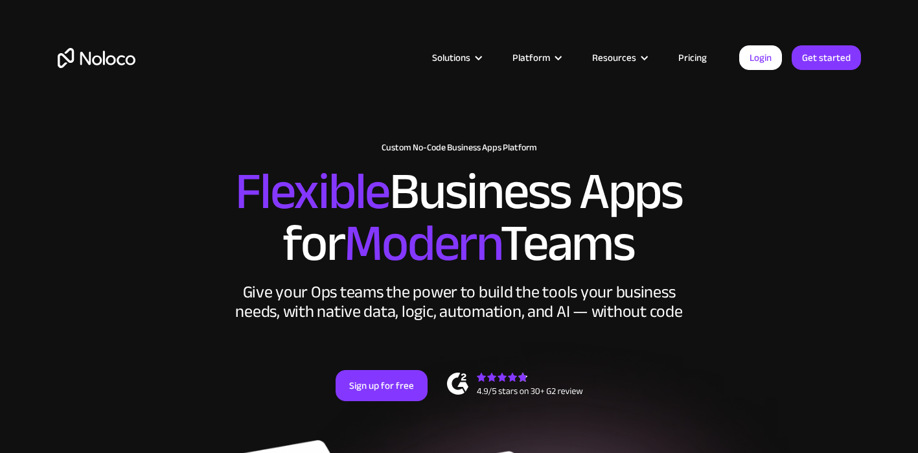 This screenshot has height=453, width=918. What do you see at coordinates (826, 58) in the screenshot?
I see `a: Get started` at bounding box center [826, 58].